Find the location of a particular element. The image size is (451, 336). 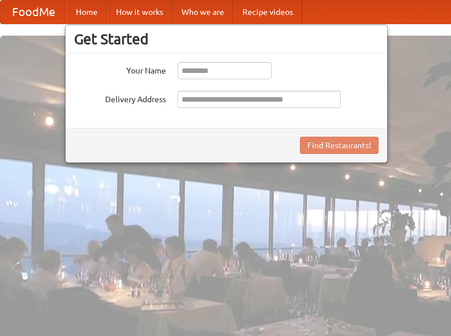

label: Your Name is located at coordinates (120, 69).